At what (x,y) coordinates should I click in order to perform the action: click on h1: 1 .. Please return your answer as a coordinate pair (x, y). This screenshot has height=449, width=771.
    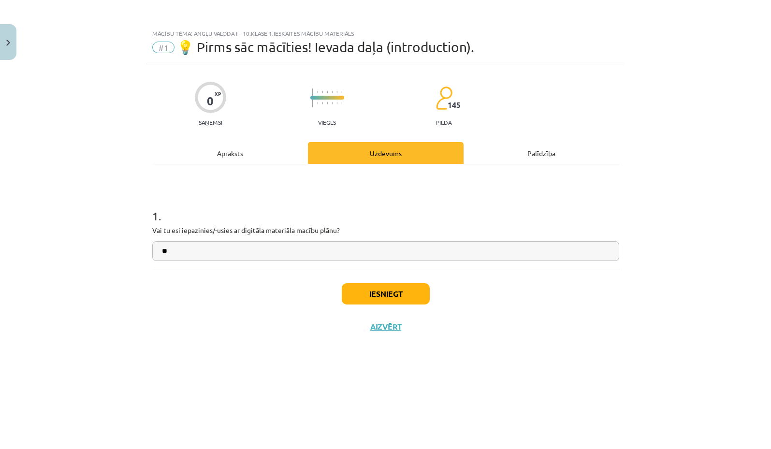
    Looking at the image, I should click on (386, 207).